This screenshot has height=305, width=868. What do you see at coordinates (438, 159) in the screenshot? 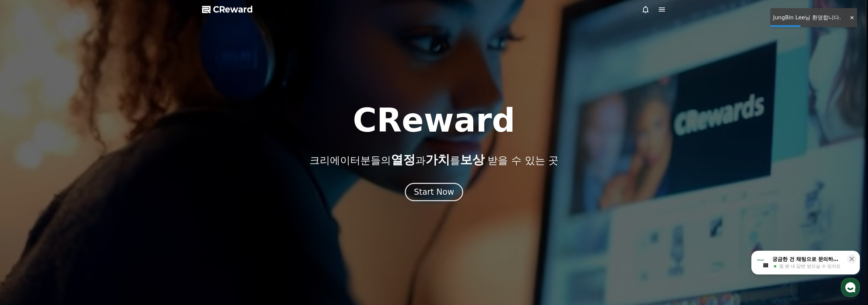
I see `span: 가치` at bounding box center [438, 159].